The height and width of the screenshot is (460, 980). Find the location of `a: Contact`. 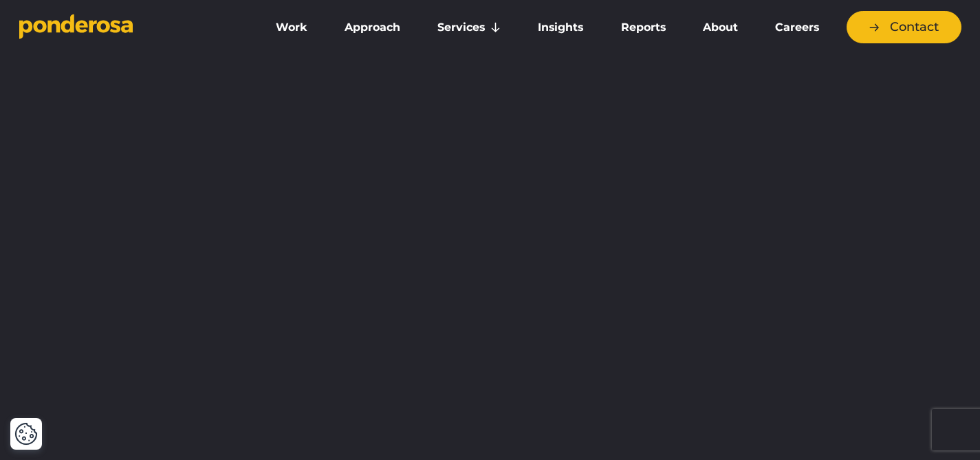

a: Contact is located at coordinates (904, 27).